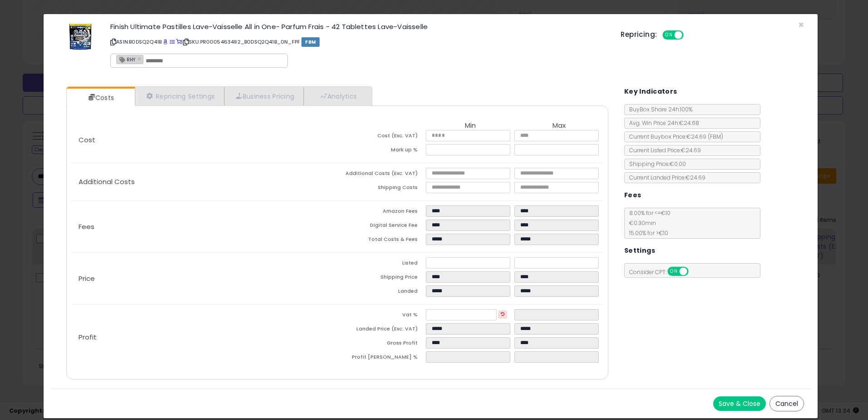 The image size is (868, 420). What do you see at coordinates (381, 240) in the screenshot?
I see `td: Total Costs & Fees` at bounding box center [381, 240].